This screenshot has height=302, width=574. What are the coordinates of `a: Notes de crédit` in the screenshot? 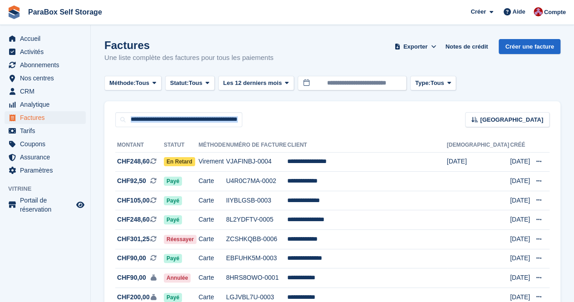 It's located at (466, 46).